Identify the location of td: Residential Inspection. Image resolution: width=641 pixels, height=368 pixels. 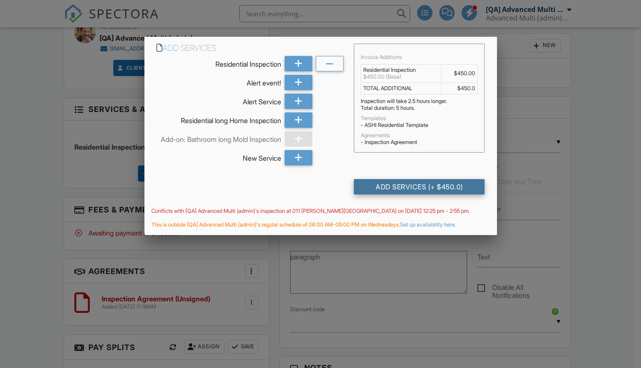
(402, 74).